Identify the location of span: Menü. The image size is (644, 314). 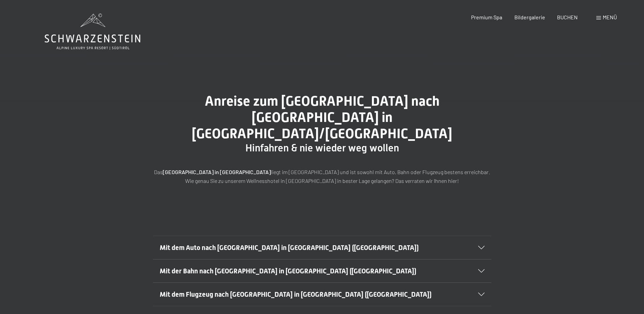
(610, 17).